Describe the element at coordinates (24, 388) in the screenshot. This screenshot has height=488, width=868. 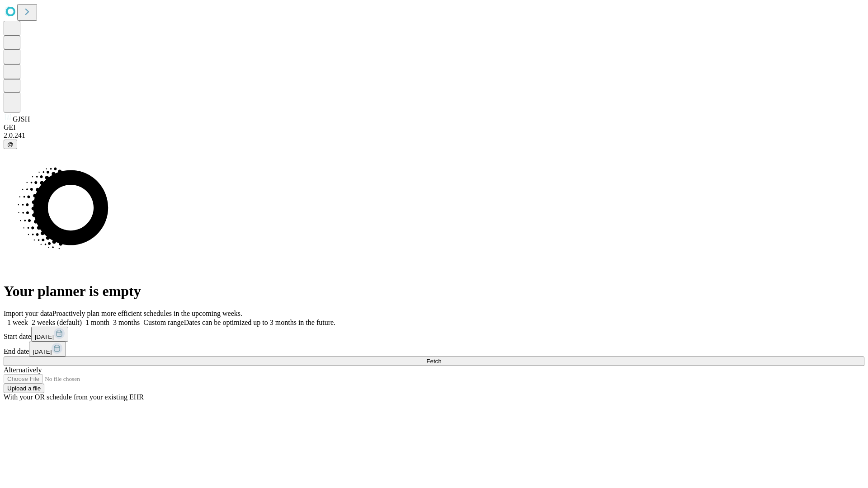
I see `button: Upload a file` at that location.